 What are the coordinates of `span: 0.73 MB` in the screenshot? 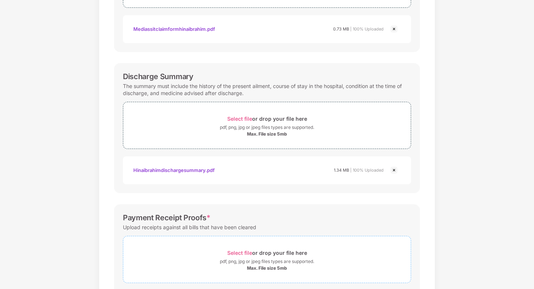 It's located at (341, 29).